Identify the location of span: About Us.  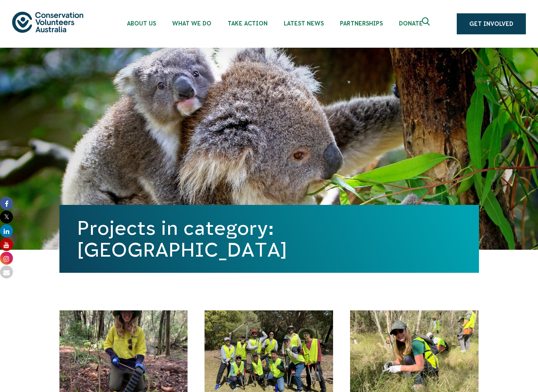
(142, 24).